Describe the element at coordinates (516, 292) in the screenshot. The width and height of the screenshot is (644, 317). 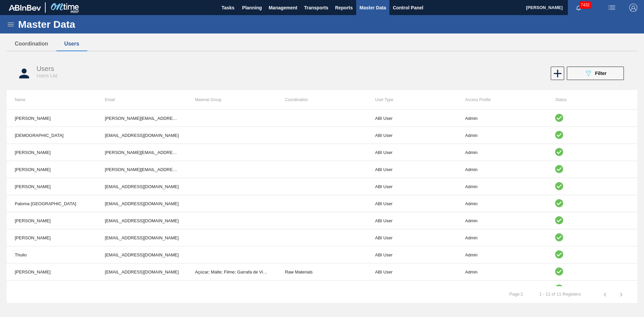
I see `td: Page : 1` at that location.